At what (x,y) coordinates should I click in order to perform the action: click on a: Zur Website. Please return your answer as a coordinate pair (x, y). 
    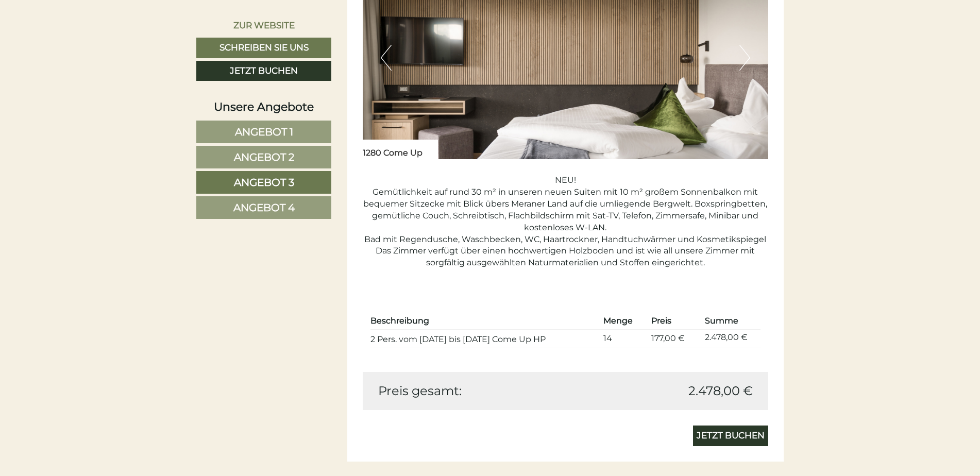
    Looking at the image, I should click on (264, 25).